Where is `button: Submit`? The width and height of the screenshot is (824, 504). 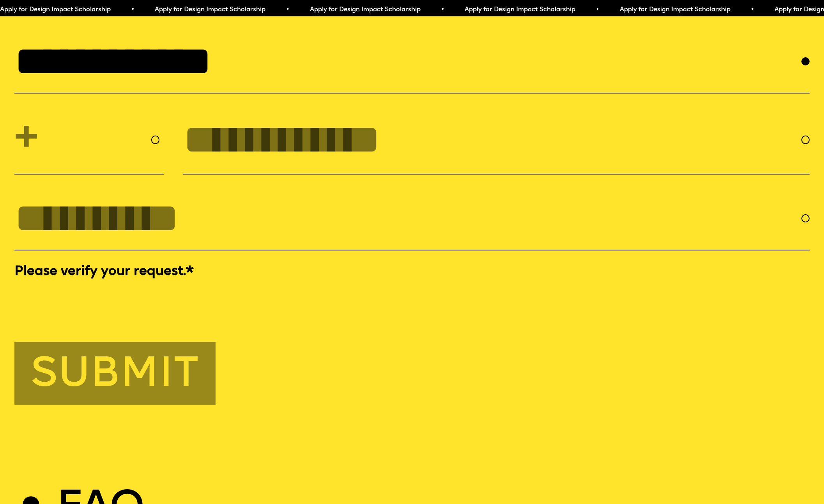
button: Submit is located at coordinates (115, 373).